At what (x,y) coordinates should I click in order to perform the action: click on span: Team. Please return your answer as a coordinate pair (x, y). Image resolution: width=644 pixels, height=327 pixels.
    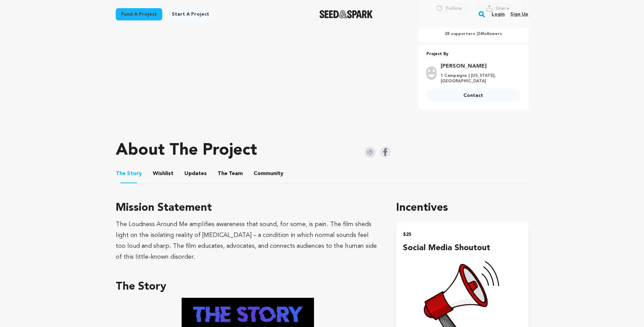
    Looking at the image, I should click on (230, 173).